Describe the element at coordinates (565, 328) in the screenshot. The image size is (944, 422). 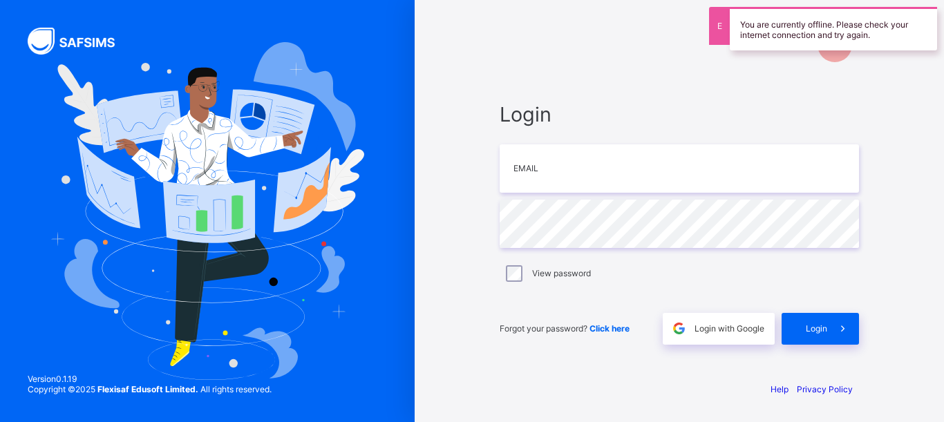
I see `span: Forgot your password?` at that location.